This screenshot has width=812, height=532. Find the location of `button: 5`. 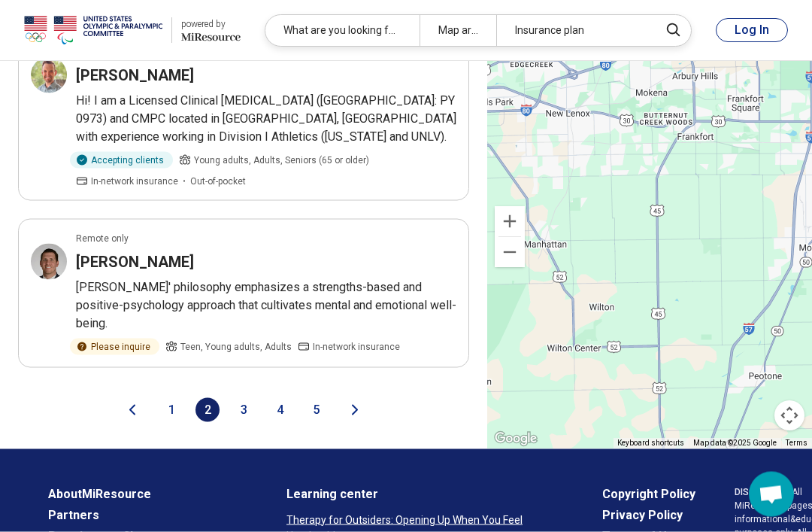

button: 5 is located at coordinates (316, 410).